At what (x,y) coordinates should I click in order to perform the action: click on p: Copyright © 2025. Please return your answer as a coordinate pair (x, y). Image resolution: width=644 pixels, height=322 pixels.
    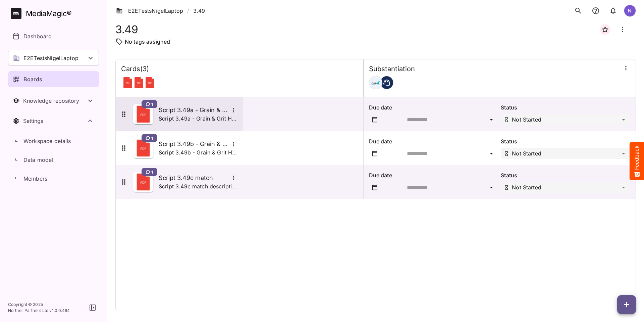
    Looking at the image, I should click on (39, 304).